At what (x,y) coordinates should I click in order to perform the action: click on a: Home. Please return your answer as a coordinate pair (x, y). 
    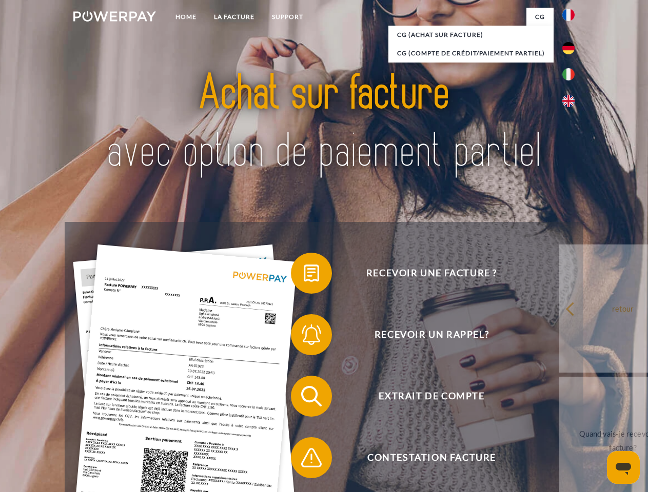
    Looking at the image, I should click on (186, 17).